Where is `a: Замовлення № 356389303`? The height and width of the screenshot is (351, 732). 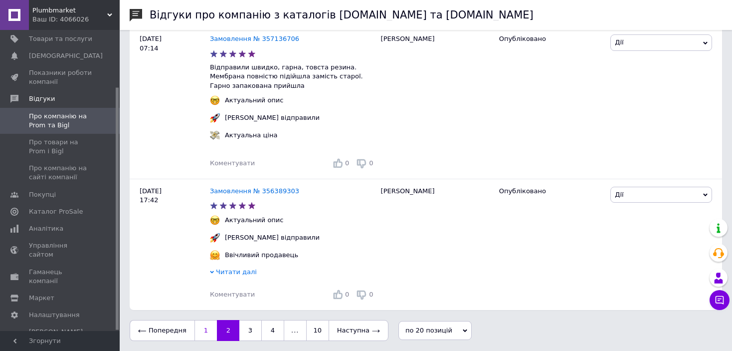 a: Замовлення № 356389303 is located at coordinates (254, 191).